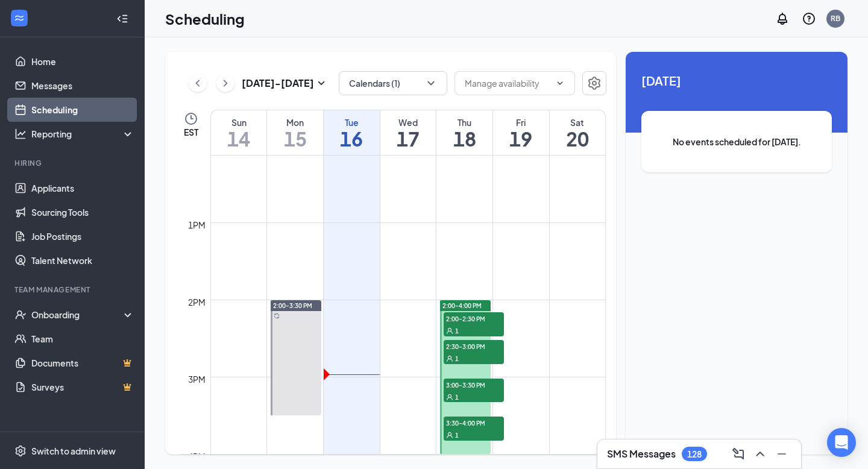  Describe the element at coordinates (19, 18) in the screenshot. I see `svg: WorkstreamLogo` at that location.